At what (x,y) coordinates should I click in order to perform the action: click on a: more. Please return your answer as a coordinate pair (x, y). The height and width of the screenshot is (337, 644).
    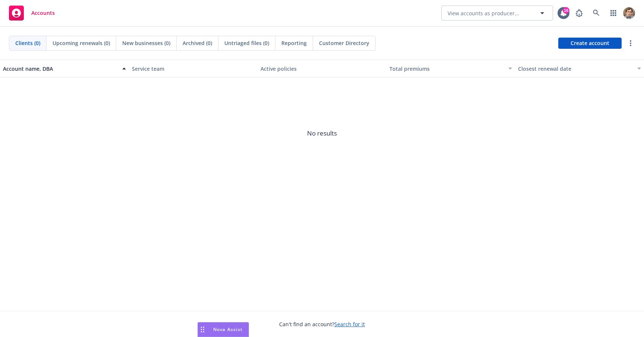
    Looking at the image, I should click on (630, 43).